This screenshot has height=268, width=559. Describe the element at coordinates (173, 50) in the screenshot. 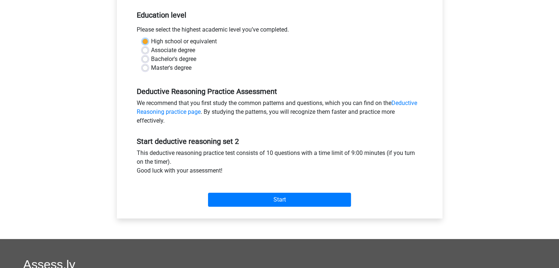

I see `label: Associate degree` at that location.